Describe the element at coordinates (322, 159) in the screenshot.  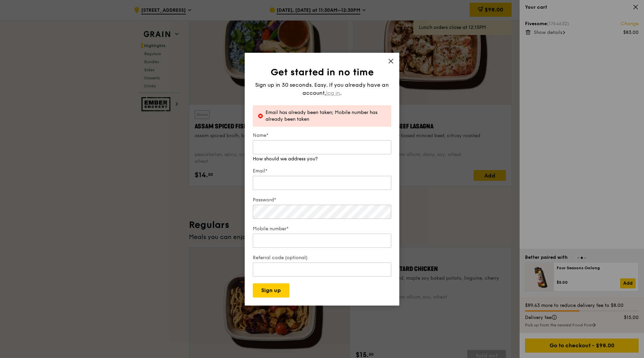
I see `div: How should we address you?` at that location.